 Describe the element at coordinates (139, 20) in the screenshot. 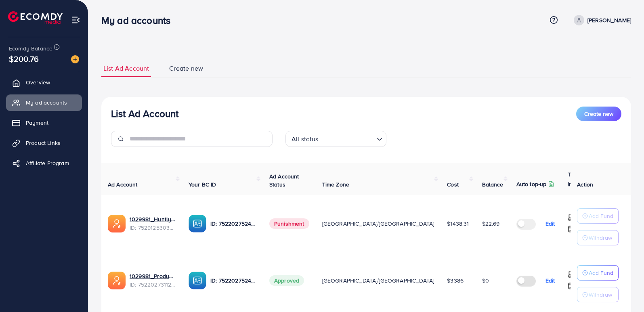

I see `h3: My ad accounts` at that location.